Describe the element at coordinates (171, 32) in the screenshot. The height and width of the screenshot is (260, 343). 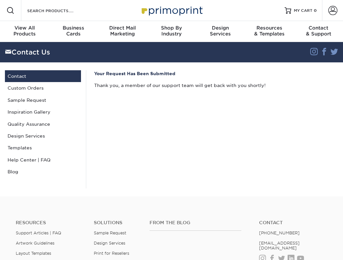
I see `a: Shop ByIndustry` at that location.